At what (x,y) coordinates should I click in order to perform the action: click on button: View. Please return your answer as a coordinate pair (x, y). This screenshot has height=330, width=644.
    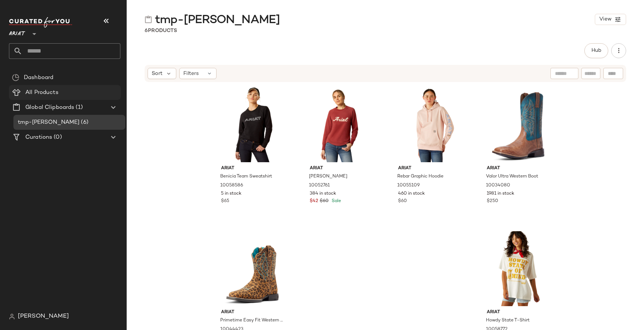
    Looking at the image, I should click on (610, 19).